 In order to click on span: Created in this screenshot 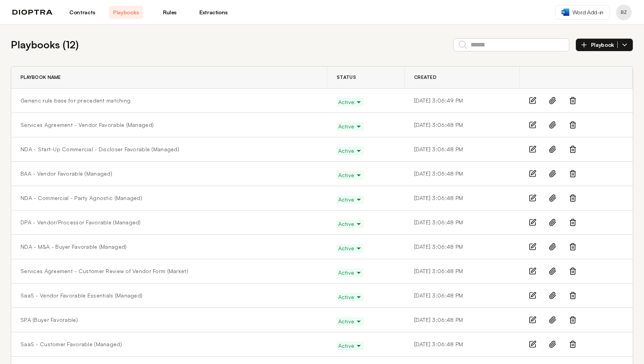, I will do `click(425, 78)`.